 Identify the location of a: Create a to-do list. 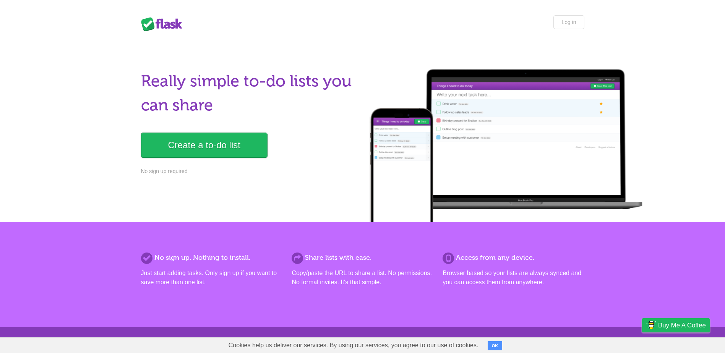
(204, 145).